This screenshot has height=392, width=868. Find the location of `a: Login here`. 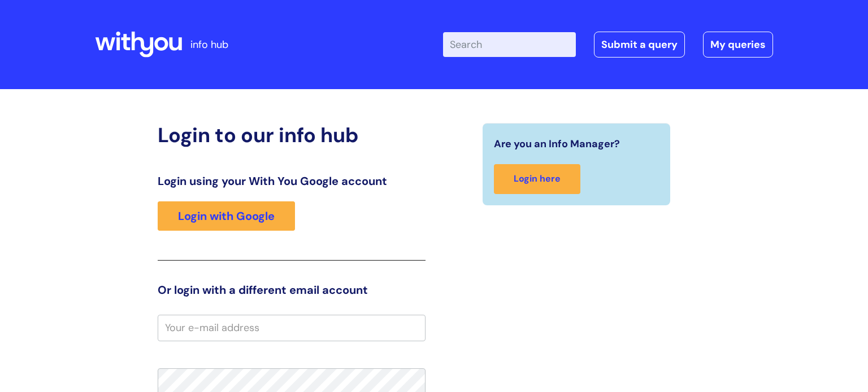

a: Login here is located at coordinates (537, 179).